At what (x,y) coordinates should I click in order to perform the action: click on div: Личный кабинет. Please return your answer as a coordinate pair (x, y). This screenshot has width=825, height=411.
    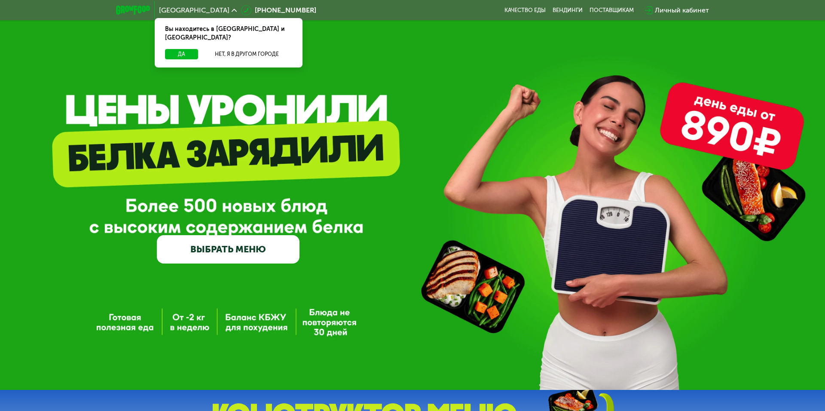
    Looking at the image, I should click on (682, 10).